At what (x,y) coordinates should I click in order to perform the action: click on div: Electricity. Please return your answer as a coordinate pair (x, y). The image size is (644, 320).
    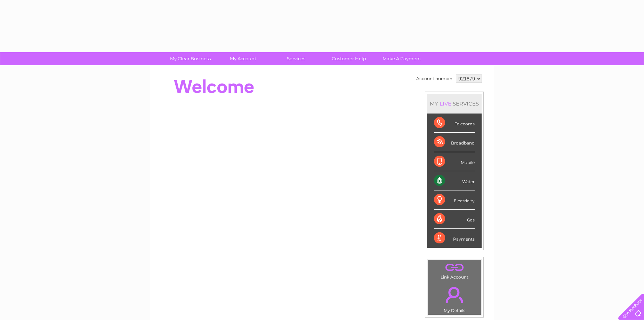
    Looking at the image, I should click on (454, 200).